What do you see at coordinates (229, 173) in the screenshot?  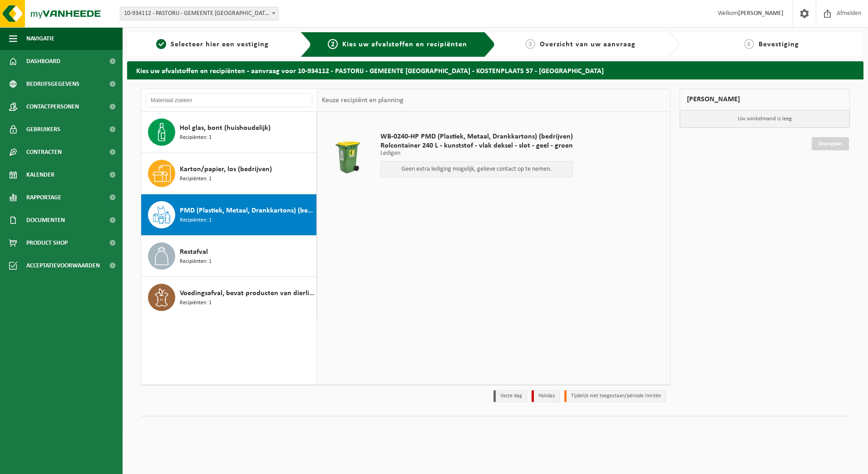 I see `button: Karton/papier, los (bedrijven) Recipiënten: 1` at bounding box center [229, 173].